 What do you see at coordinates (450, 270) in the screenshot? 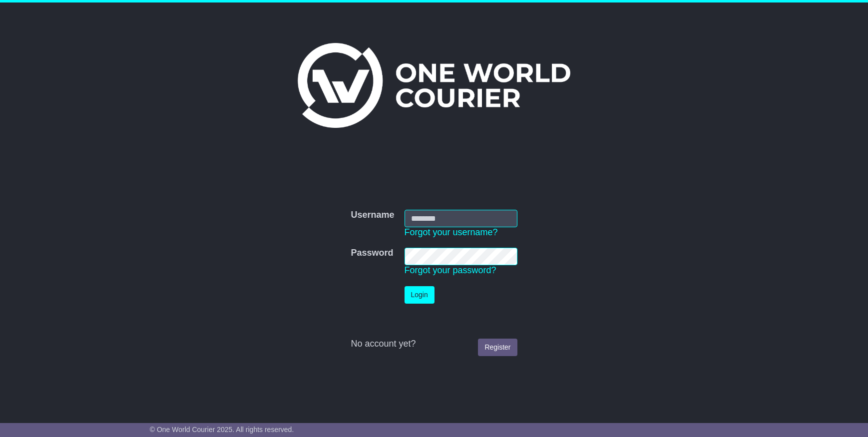
I see `a: Forgot your password?` at bounding box center [450, 270].